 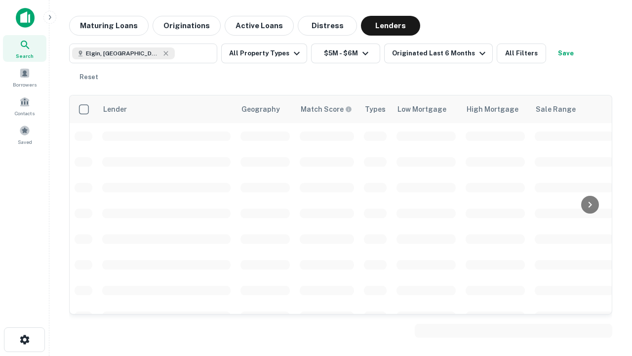 I want to click on button: Distress, so click(x=328, y=26).